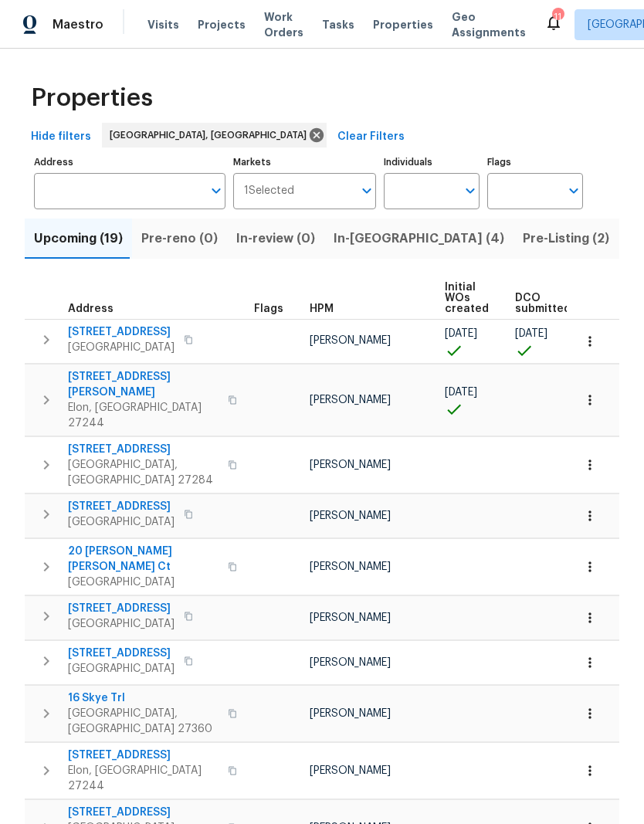  Describe the element at coordinates (142, 698) in the screenshot. I see `span: 16 Skye Trl` at that location.